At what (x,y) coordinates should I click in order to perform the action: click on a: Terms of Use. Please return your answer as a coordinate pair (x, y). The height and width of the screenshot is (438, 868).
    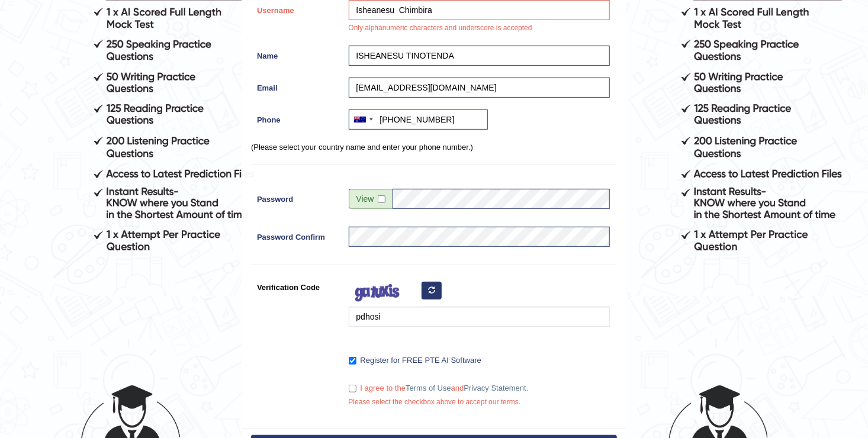
    Looking at the image, I should click on (428, 388).